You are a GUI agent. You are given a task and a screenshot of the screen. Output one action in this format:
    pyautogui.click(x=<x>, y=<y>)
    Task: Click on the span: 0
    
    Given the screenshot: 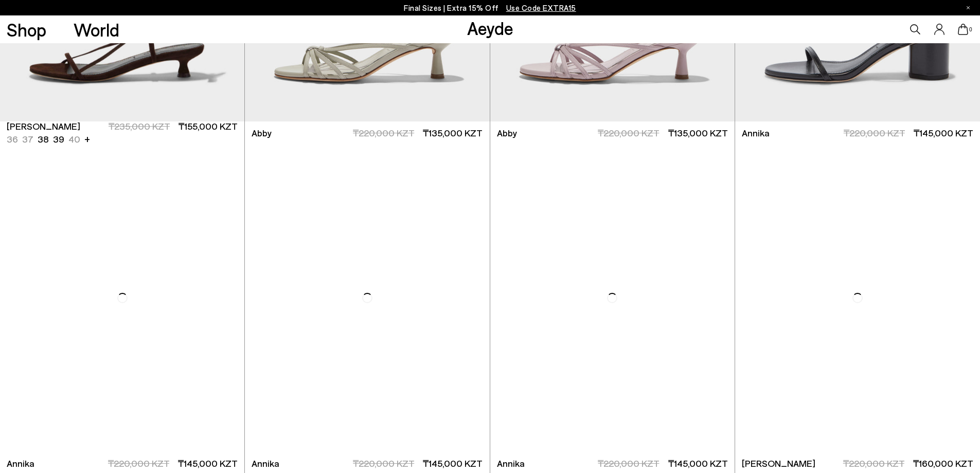 What is the action you would take?
    pyautogui.click(x=971, y=30)
    